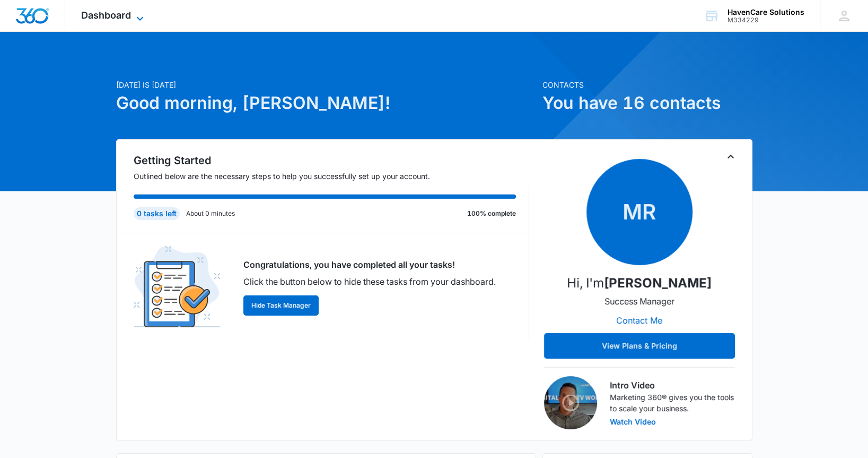 The height and width of the screenshot is (458, 868). I want to click on img: Intro Video, so click(571, 403).